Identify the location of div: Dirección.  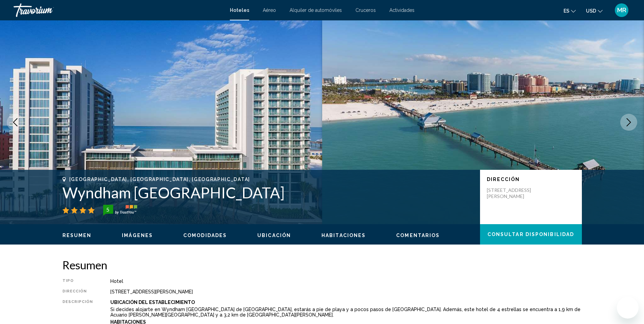
(78, 292).